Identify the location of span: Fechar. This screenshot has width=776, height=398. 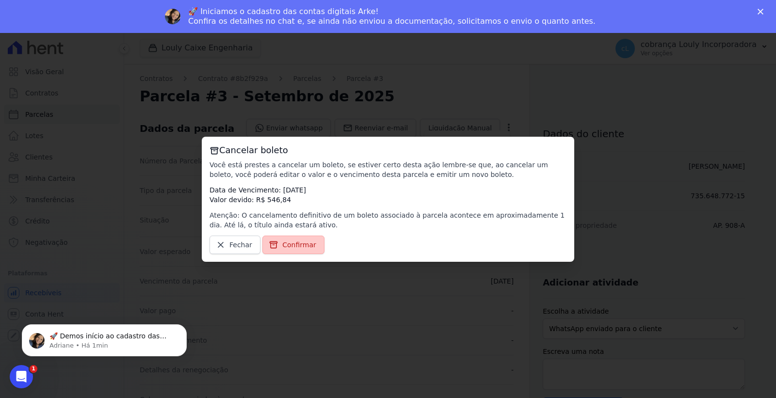
(240, 245).